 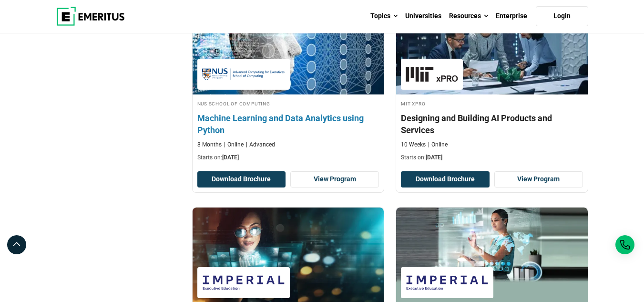 What do you see at coordinates (260, 145) in the screenshot?
I see `p: Advanced` at bounding box center [260, 145].